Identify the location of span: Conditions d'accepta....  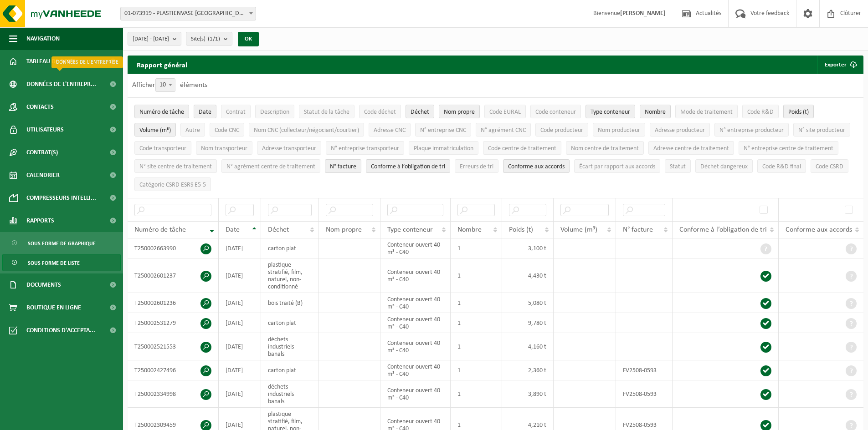
(61, 331).